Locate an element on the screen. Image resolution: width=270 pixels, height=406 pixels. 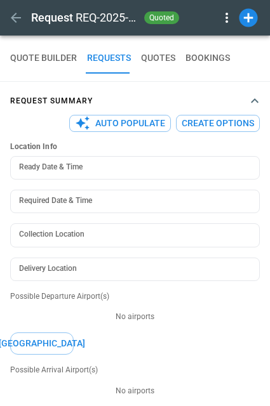
h1: Request is located at coordinates (52, 18).